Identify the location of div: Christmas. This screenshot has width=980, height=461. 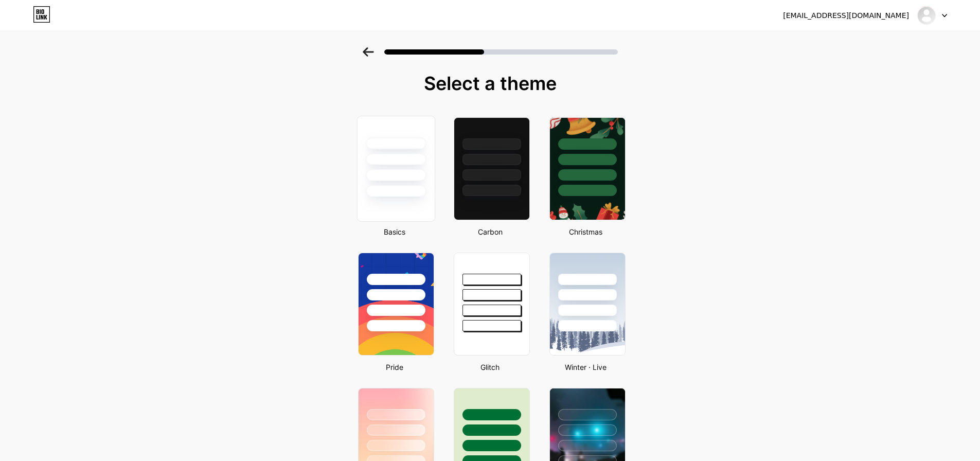
(586, 231).